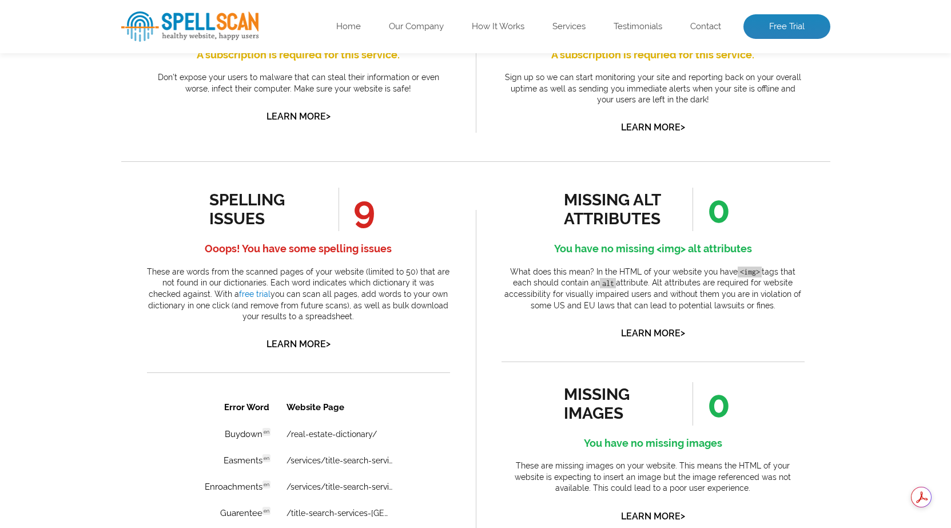 The width and height of the screenshot is (951, 528). What do you see at coordinates (653, 289) in the screenshot?
I see `p: What does this mean? In the HTML of your website you have tags that each should contain an attrib...` at bounding box center [653, 289].